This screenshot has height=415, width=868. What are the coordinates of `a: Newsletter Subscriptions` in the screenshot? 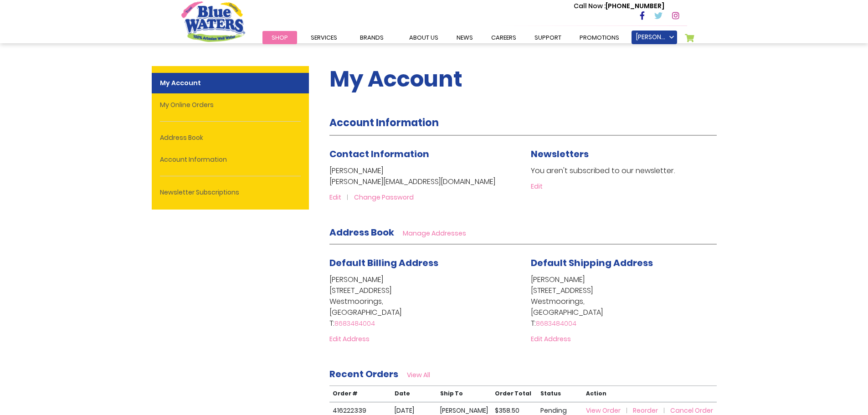 It's located at (230, 192).